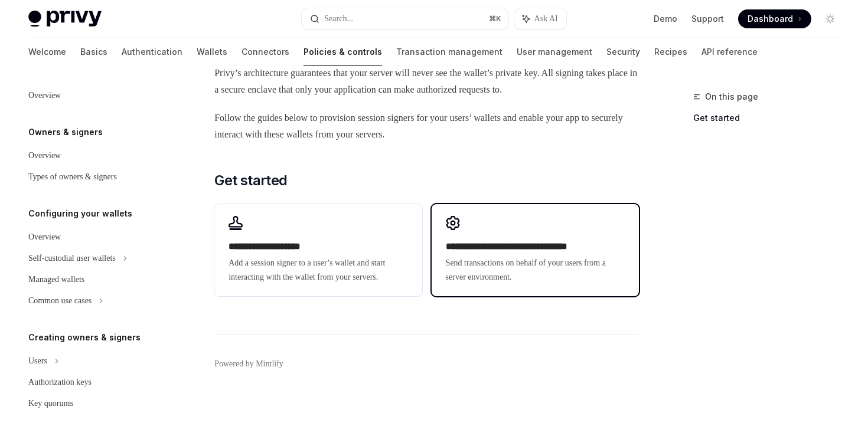 The height and width of the screenshot is (436, 868). What do you see at coordinates (72, 177) in the screenshot?
I see `div: Types of owners & signers` at bounding box center [72, 177].